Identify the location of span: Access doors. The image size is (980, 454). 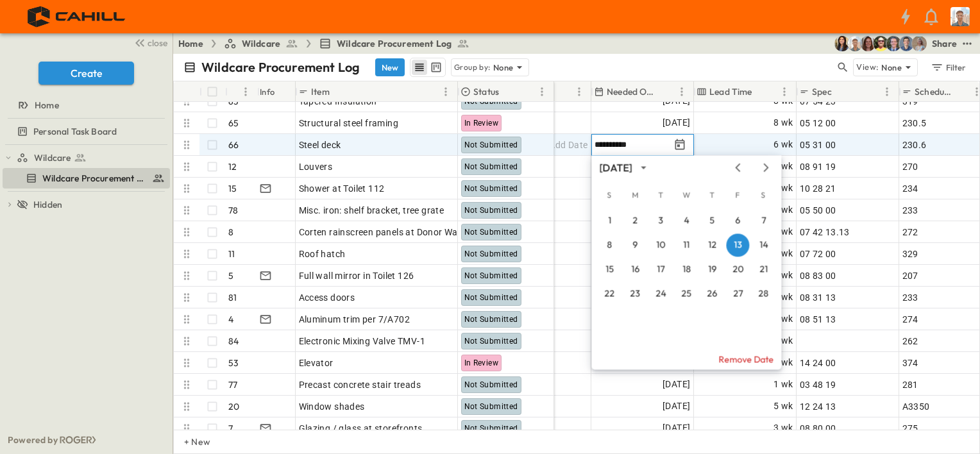
(327, 298).